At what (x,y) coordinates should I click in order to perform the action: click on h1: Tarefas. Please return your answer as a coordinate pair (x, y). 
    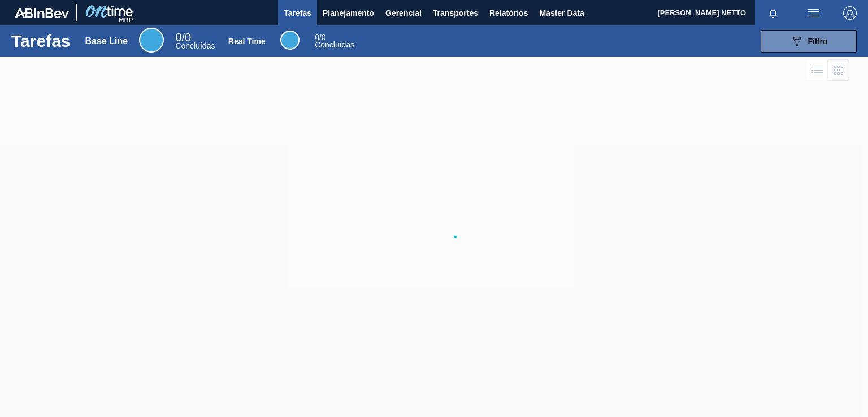
    Looking at the image, I should click on (41, 41).